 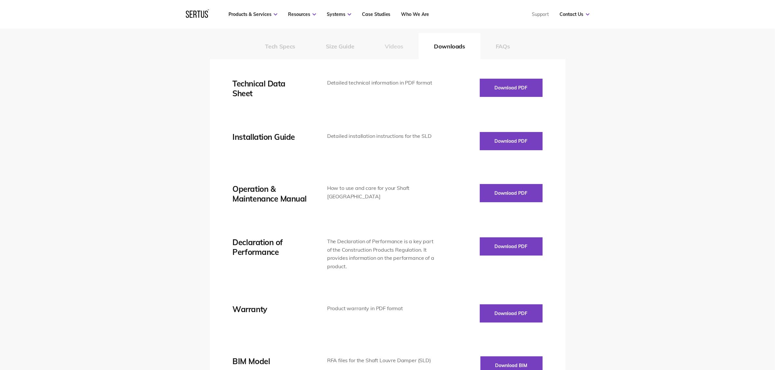 What do you see at coordinates (302, 14) in the screenshot?
I see `a: Resources` at bounding box center [302, 14].